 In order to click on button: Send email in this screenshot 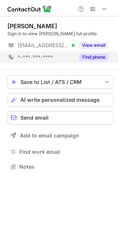, I will do `click(61, 118)`.